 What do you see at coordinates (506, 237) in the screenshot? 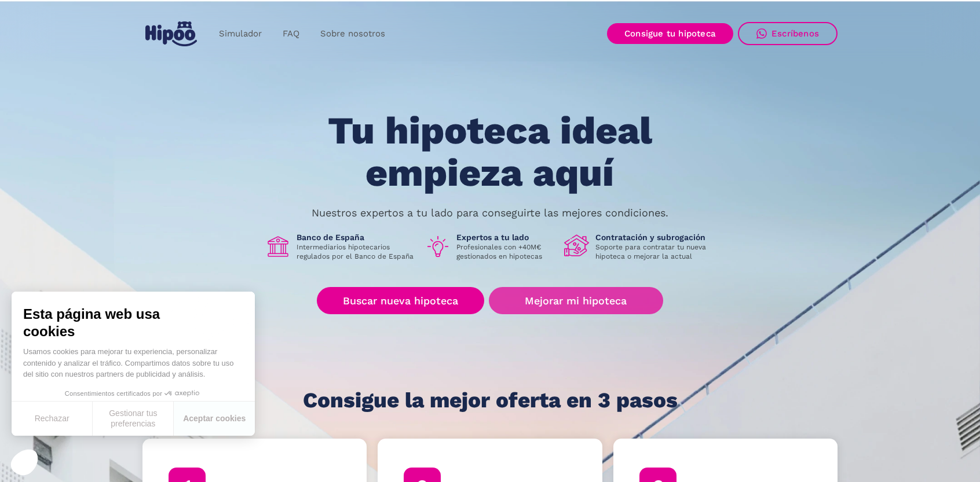
I see `h1: Expertos a tu lado` at bounding box center [506, 237].